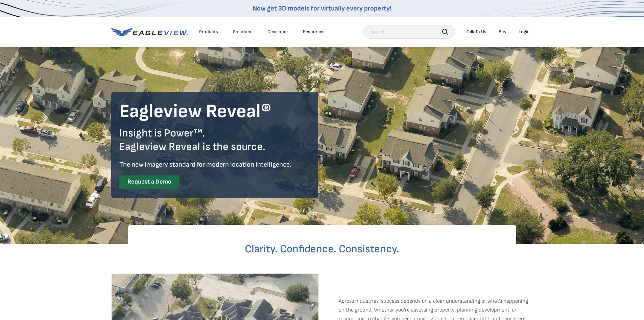 The width and height of the screenshot is (644, 320). Describe the element at coordinates (243, 32) in the screenshot. I see `div: Solutions` at that location.